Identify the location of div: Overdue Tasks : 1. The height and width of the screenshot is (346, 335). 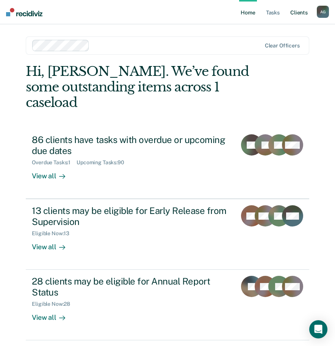
(54, 162).